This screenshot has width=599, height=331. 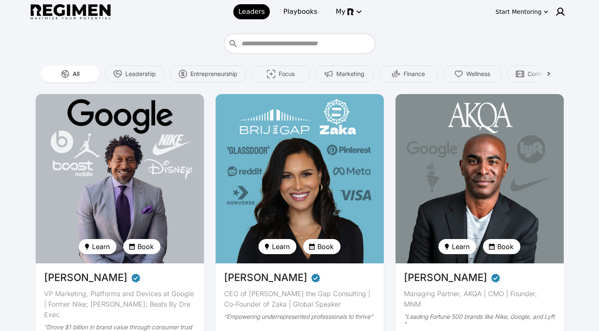 I want to click on img: Leadership, so click(x=118, y=74).